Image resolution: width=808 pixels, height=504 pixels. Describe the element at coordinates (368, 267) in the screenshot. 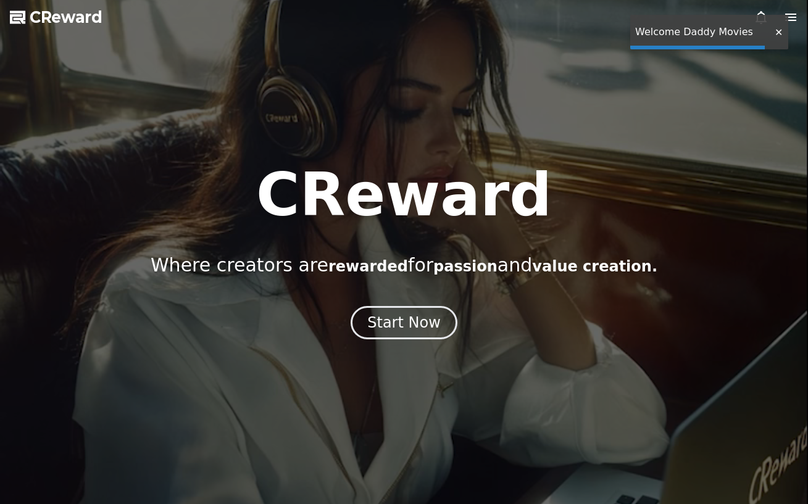

I see `span: rewarded` at that location.